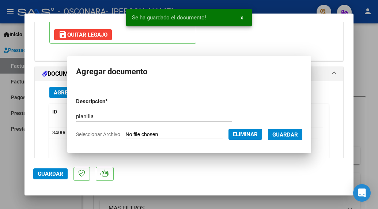 Image resolution: width=378 pixels, height=209 pixels. What do you see at coordinates (189, 72) in the screenshot?
I see `h2: Agregar documento` at bounding box center [189, 72].